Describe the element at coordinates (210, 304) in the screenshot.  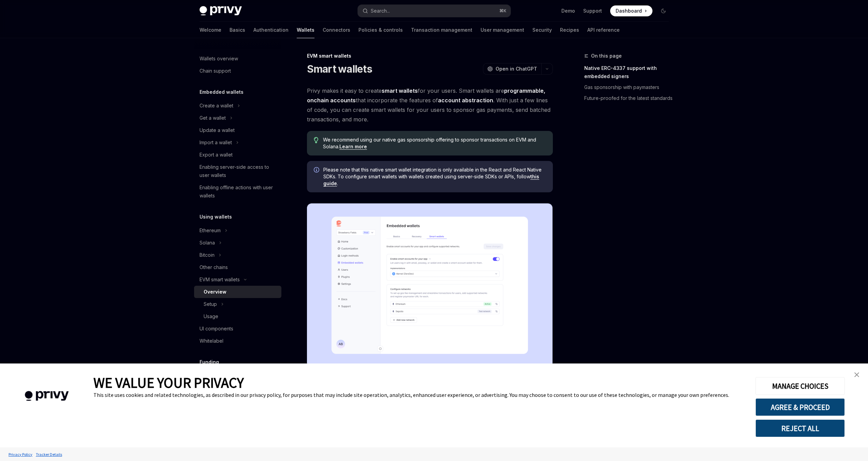
I see `div: Setup` at that location.